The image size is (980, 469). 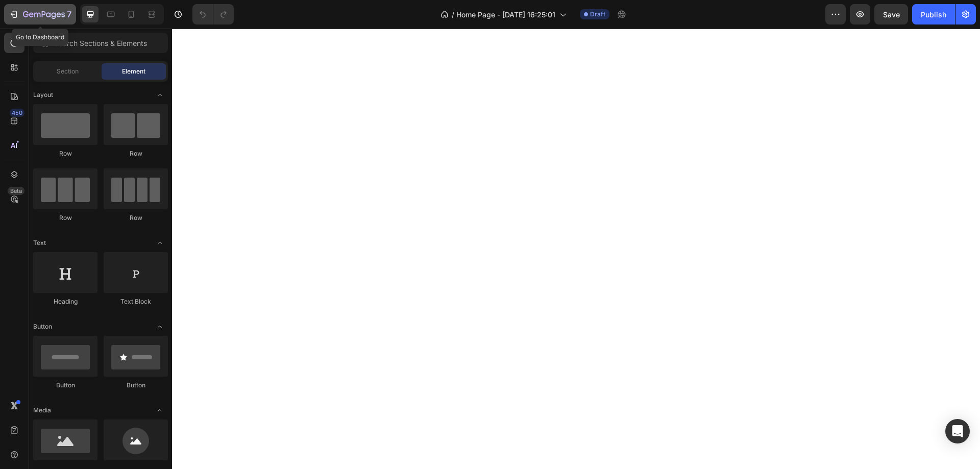 What do you see at coordinates (40, 14) in the screenshot?
I see `button: 7` at bounding box center [40, 14].